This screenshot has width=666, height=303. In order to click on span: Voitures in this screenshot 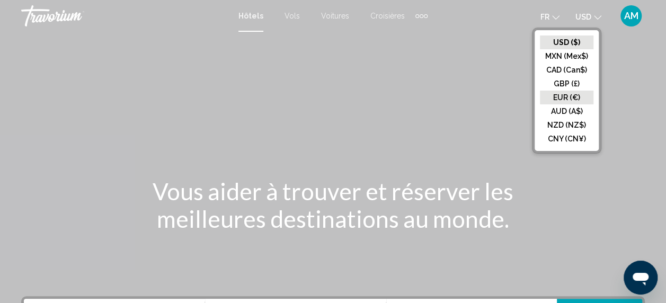, I will do `click(335, 16)`.